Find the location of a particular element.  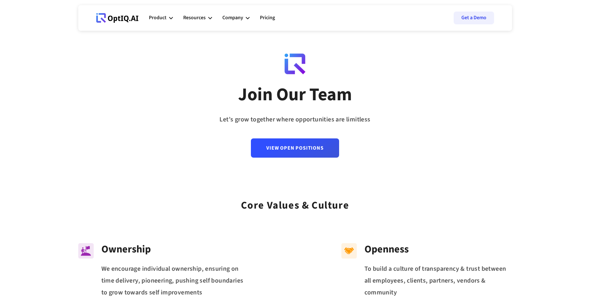

div: Webflow Homepage is located at coordinates (96, 22).